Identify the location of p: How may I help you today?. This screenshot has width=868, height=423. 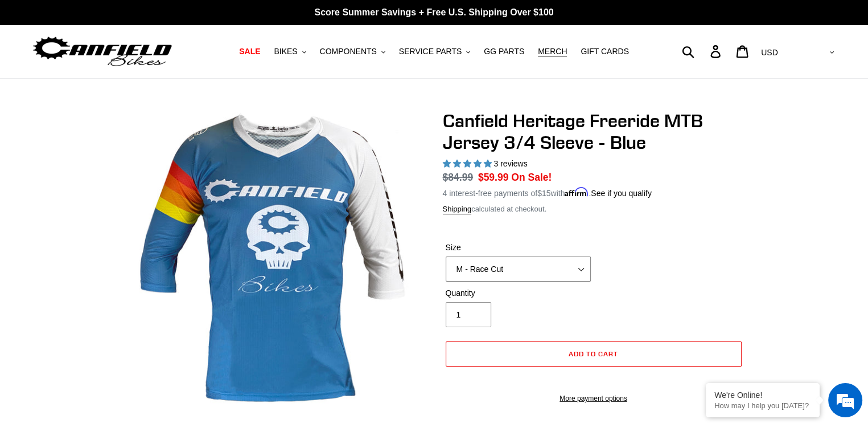
(763, 405).